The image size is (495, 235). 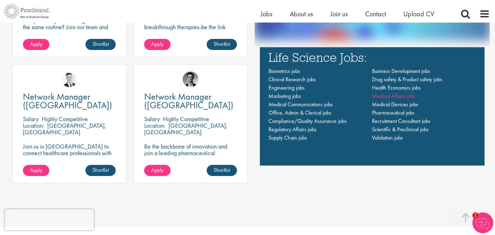 What do you see at coordinates (397, 88) in the screenshot?
I see `a: Health Economics jobs` at bounding box center [397, 88].